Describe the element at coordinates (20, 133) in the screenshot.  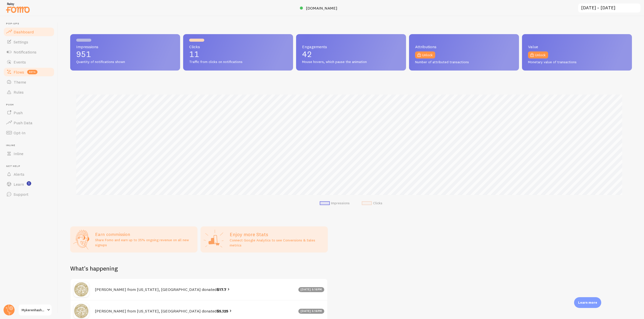
I see `span: Opt-In` at that location.